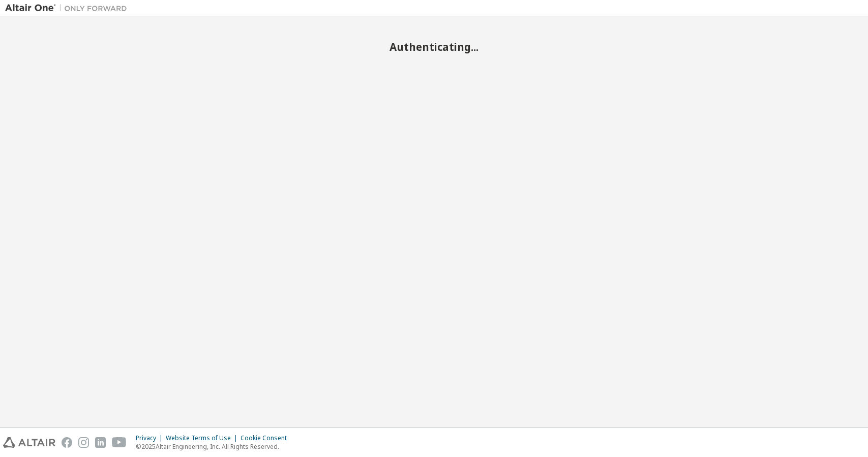 The image size is (868, 457). What do you see at coordinates (203, 438) in the screenshot?
I see `div: Website Terms of Use` at bounding box center [203, 438].